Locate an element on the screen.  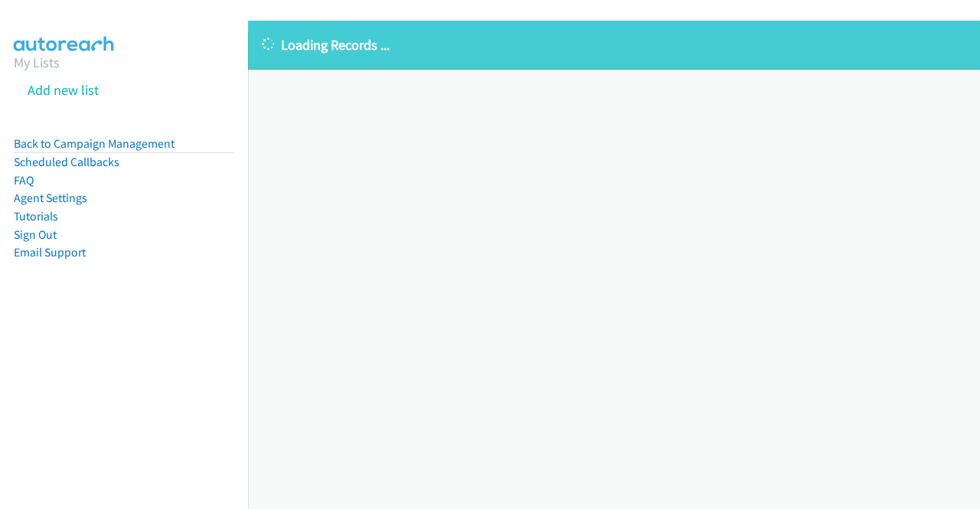
a: Agent Settings is located at coordinates (50, 197).